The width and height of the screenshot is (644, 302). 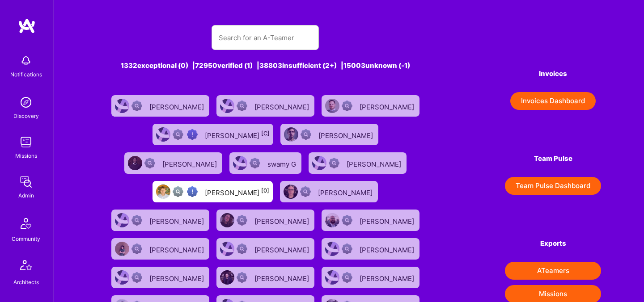 What do you see at coordinates (553, 101) in the screenshot?
I see `a: Invoices Dashboard` at bounding box center [553, 101].